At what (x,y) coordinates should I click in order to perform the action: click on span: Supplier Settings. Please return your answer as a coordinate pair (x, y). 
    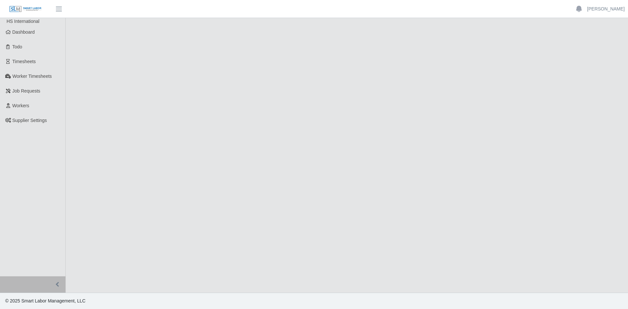
    Looking at the image, I should click on (30, 120).